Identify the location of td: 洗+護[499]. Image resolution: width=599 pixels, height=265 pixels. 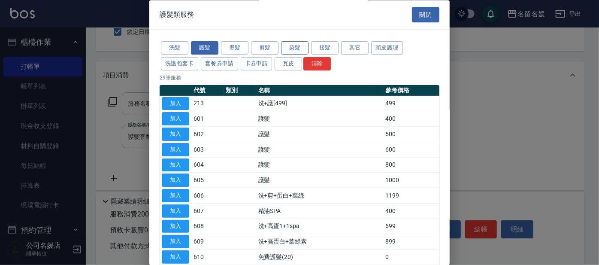
(319, 104).